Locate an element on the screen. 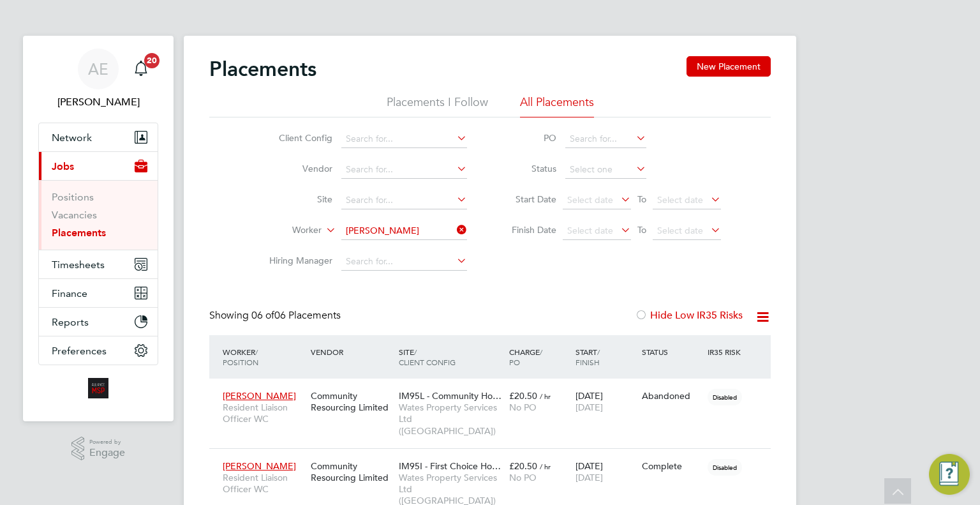 The width and height of the screenshot is (980, 505). label: Start Date is located at coordinates (528, 199).